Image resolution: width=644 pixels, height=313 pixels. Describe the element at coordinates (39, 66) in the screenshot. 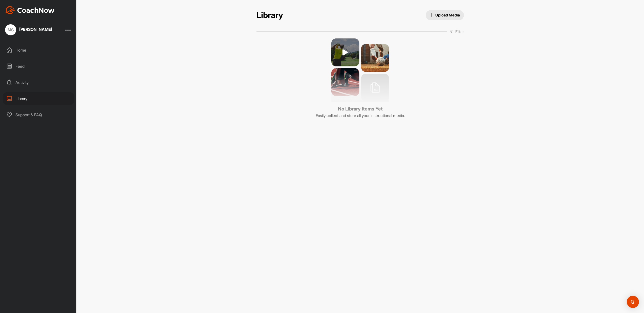

I see `div: Feed` at that location.